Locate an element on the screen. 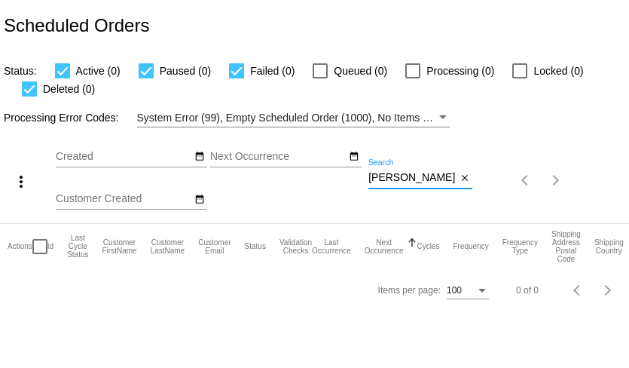 This screenshot has width=629, height=368. span: Active (0) is located at coordinates (98, 71).